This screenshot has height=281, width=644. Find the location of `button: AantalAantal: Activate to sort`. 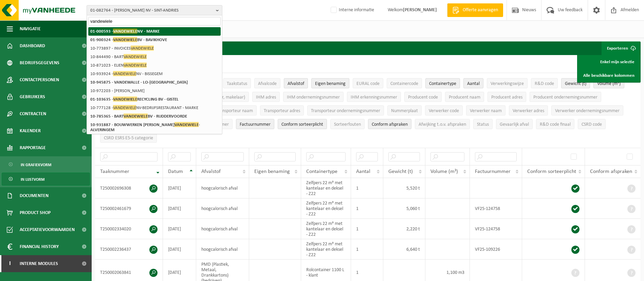

button: AantalAantal: Activate to sort is located at coordinates (473, 83).